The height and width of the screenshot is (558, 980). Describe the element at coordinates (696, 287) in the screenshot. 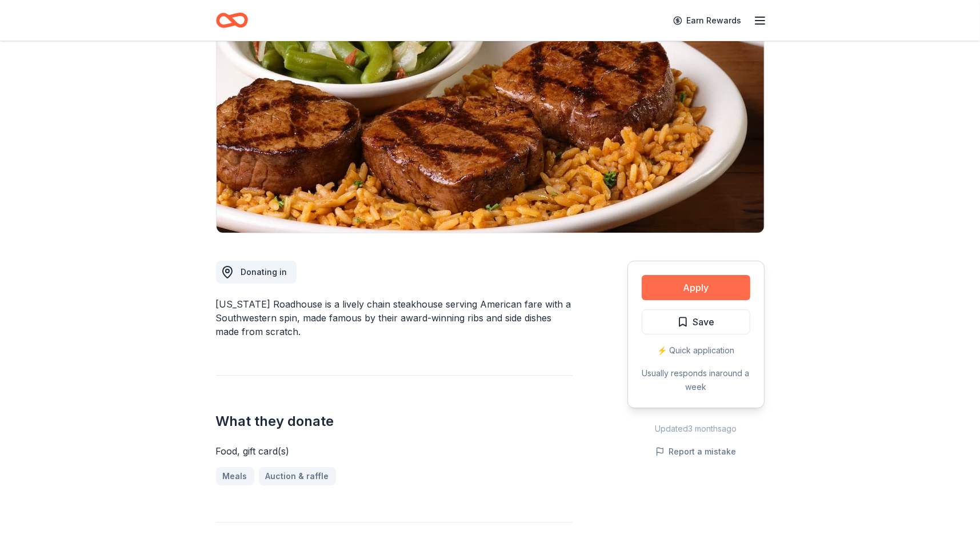

I see `button: Apply` at that location.